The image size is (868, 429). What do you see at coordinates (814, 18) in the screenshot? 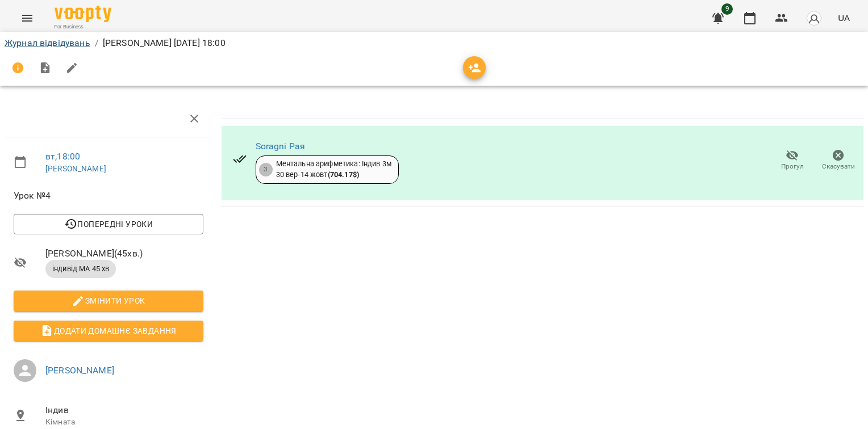
I see `img: avatar_s.png` at bounding box center [814, 18].